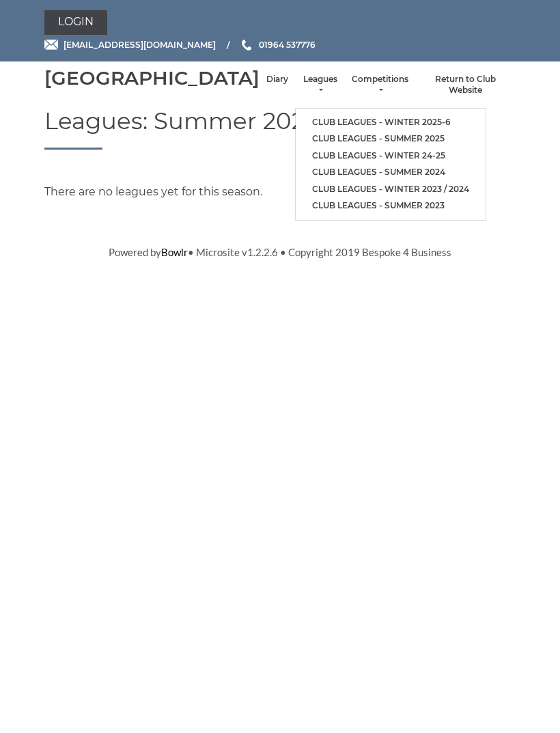  I want to click on img: Email, so click(51, 45).